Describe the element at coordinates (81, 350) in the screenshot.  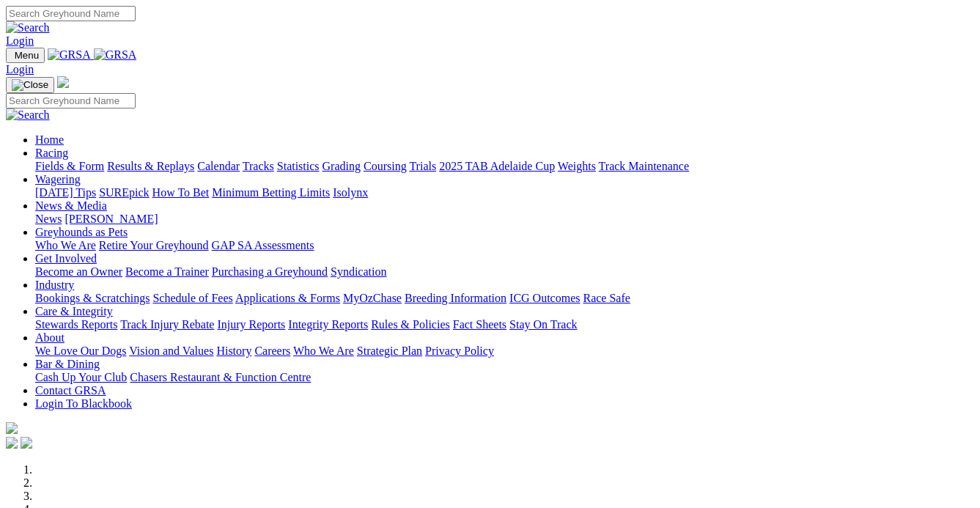
I see `a: We Love Our Dogs` at that location.